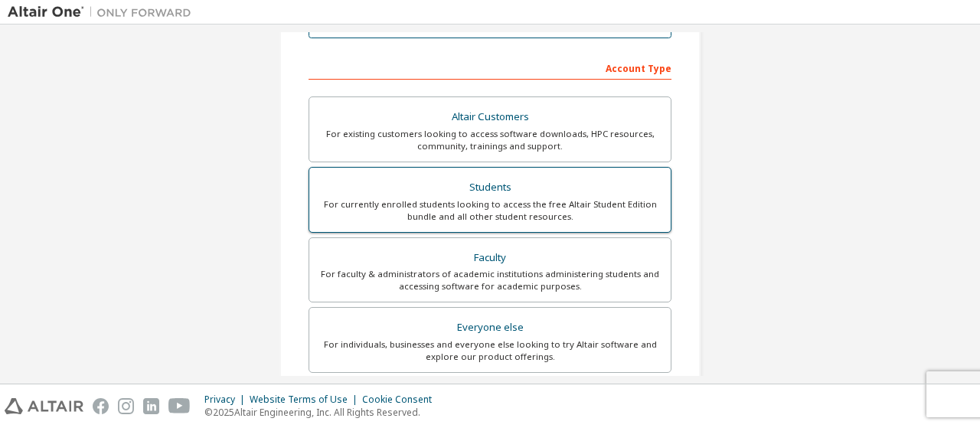 The image size is (980, 428). Describe the element at coordinates (104, 12) in the screenshot. I see `img: Altair One` at that location.